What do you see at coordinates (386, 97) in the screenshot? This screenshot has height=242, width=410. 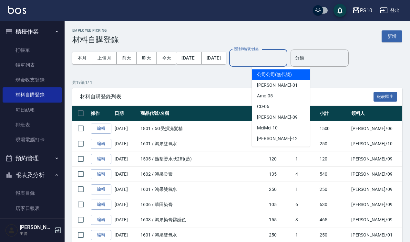 I see `button: 報表匯出` at bounding box center [386, 97].